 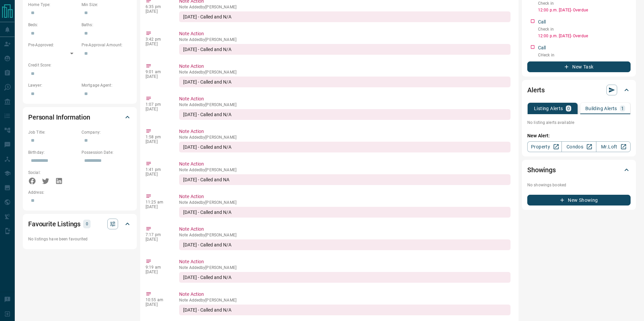 I want to click on p: Home Type:, so click(x=53, y=5).